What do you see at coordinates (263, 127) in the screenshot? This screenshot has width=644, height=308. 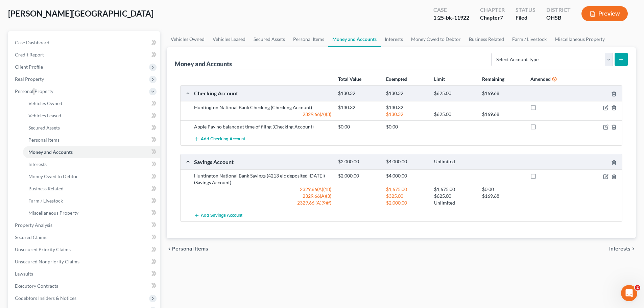 I see `div: Apple Pay no balance at time of filing (Checking Account)` at bounding box center [263, 127].